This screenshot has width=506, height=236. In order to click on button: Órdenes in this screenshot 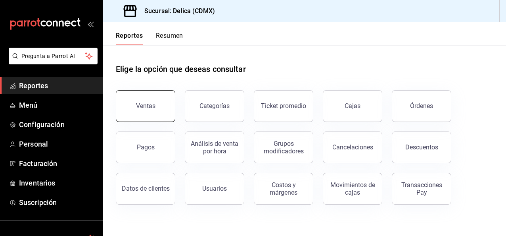, I will do `click(422, 106)`.